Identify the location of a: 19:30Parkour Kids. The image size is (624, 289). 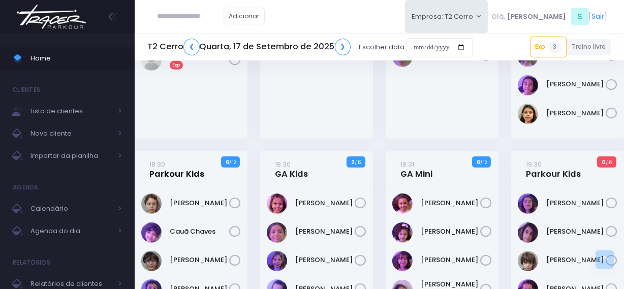
(554, 169).